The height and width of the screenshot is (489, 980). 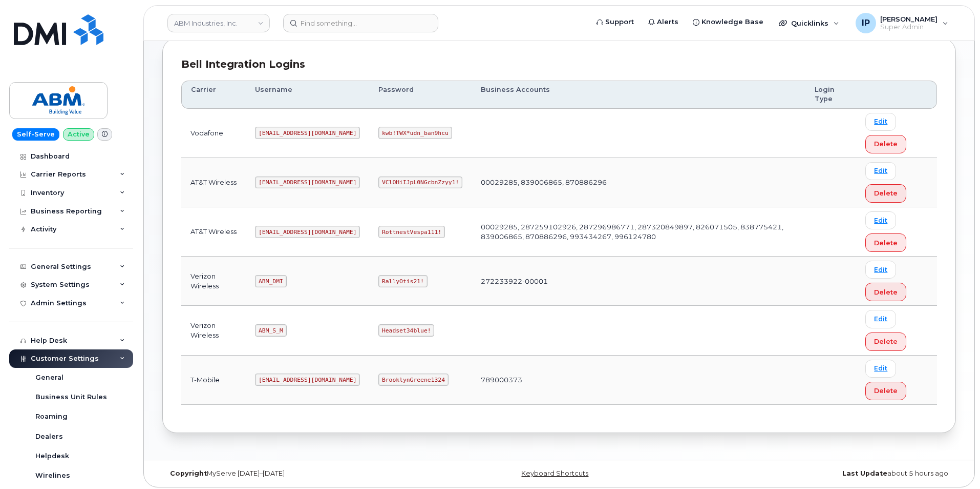 What do you see at coordinates (559, 64) in the screenshot?
I see `div: Bell Integration Logins` at bounding box center [559, 64].